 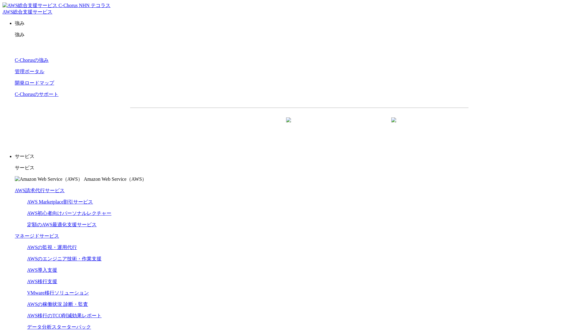 What do you see at coordinates (49, 179) in the screenshot?
I see `img: Amazon Web Service（AWS）` at bounding box center [49, 179].